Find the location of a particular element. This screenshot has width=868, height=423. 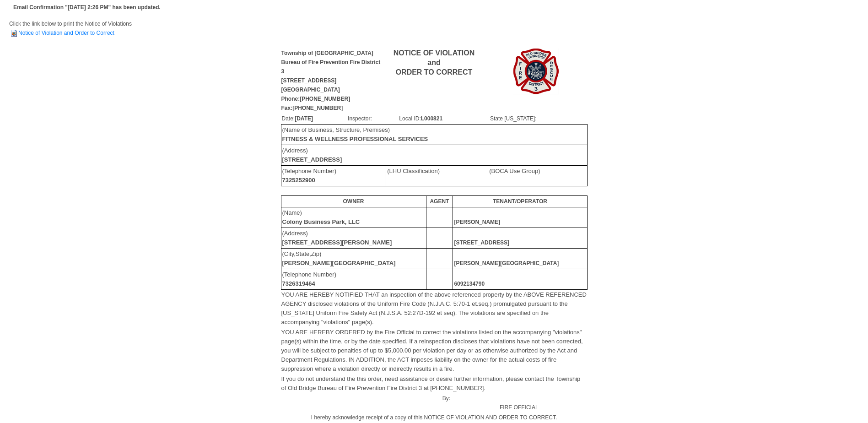

td: By: is located at coordinates (366, 403).